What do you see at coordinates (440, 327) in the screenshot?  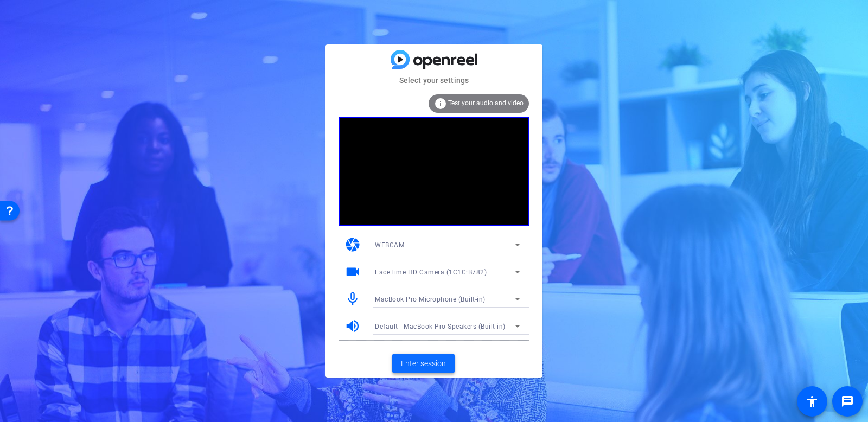 I see `span: Default - MacBook Pro Speakers (Built-in)` at bounding box center [440, 327].